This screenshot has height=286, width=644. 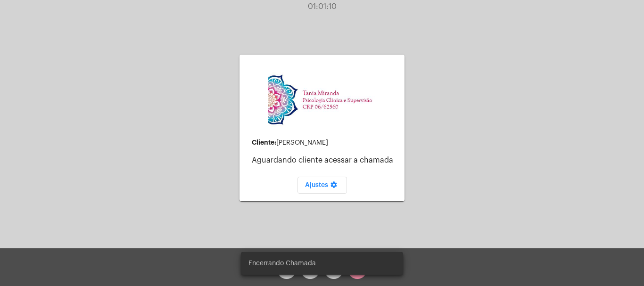 What do you see at coordinates (334, 187) in the screenshot?
I see `mat-icon: settings` at bounding box center [334, 187].